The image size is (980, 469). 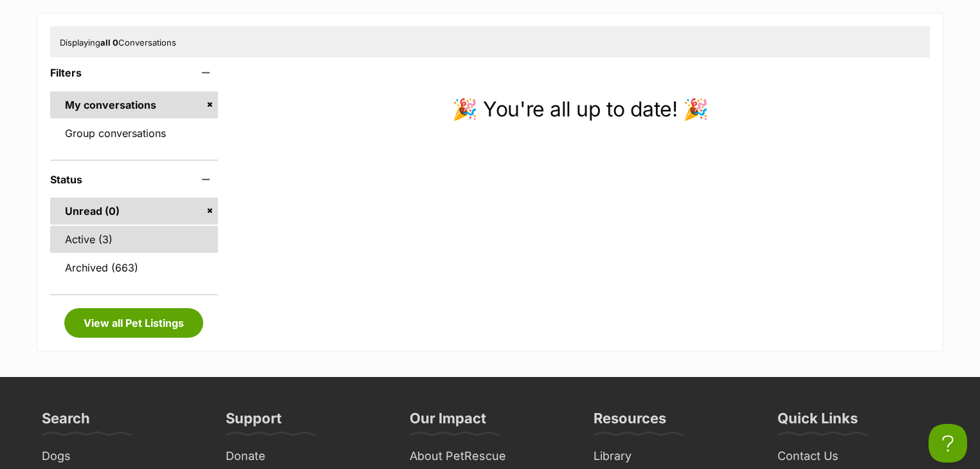 I want to click on h3: Our Impact, so click(x=447, y=422).